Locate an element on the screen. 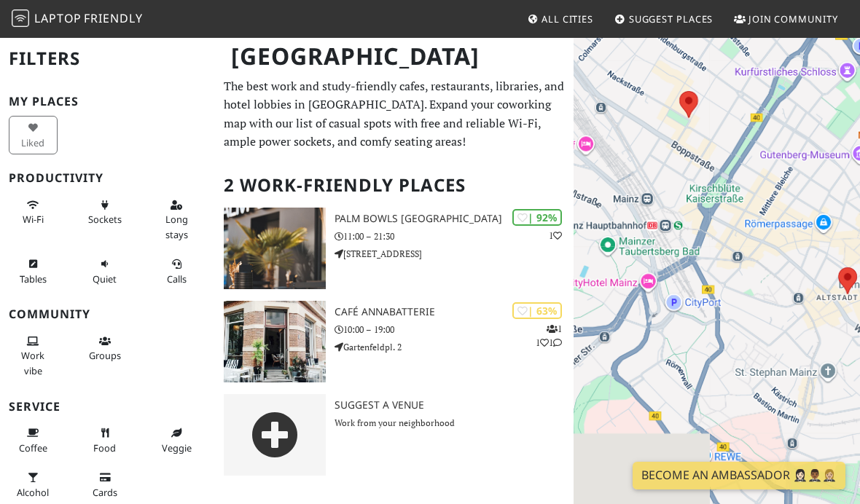  button: Sockets is located at coordinates (105, 212).